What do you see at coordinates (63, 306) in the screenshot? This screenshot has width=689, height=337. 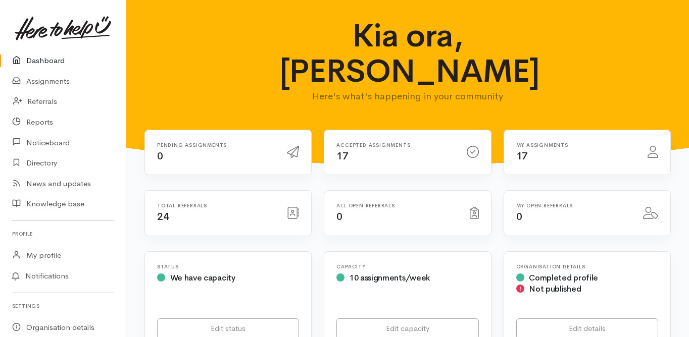 I see `h6: Settings` at bounding box center [63, 306].